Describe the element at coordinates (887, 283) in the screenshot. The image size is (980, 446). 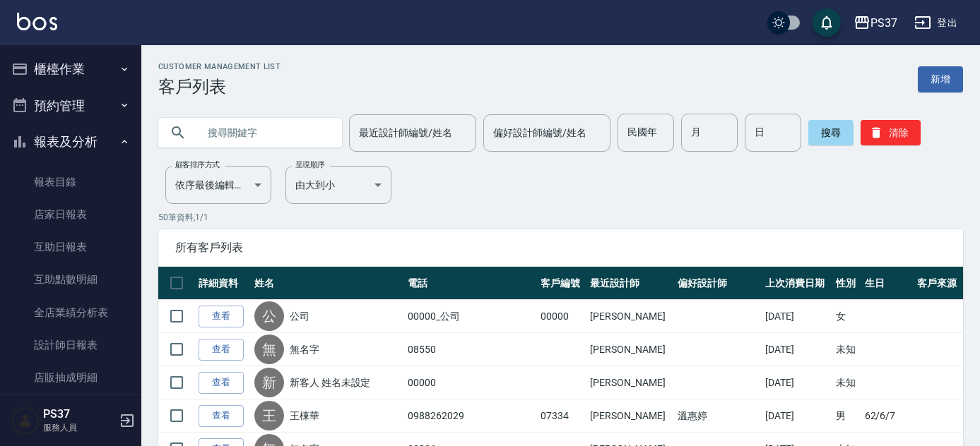
I see `th: 生日` at that location.